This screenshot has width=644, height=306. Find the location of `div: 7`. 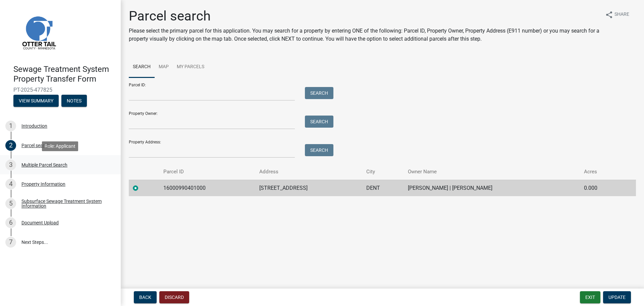

div: 7 is located at coordinates (11, 242).